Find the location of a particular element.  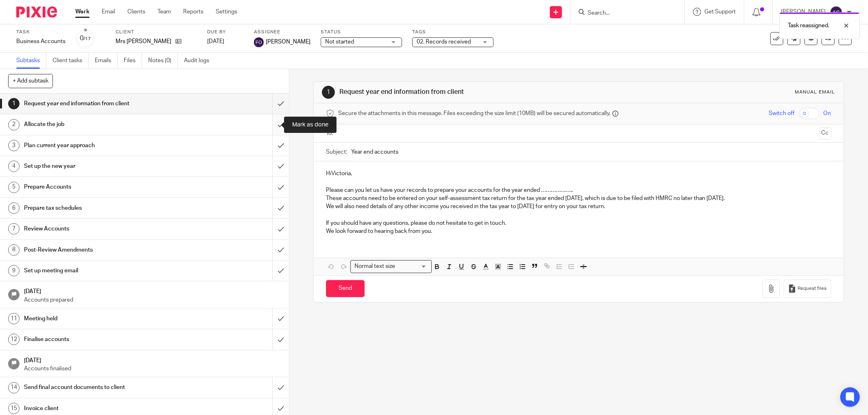

p: Task reassigned. is located at coordinates (808, 25).